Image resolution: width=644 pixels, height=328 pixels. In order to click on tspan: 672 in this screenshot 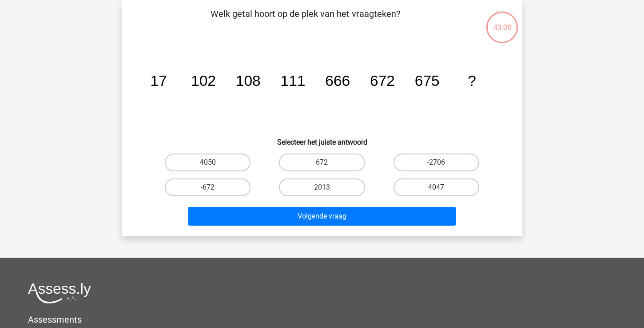, I will do `click(382, 80)`.